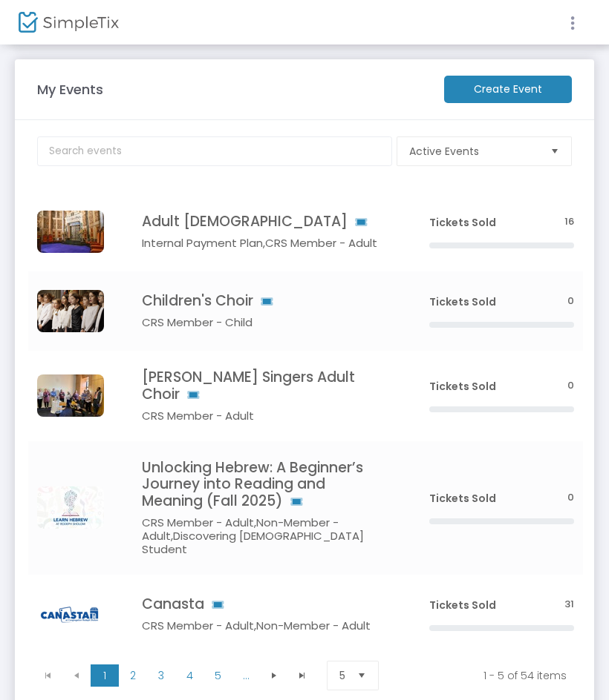 This screenshot has height=700, width=609. I want to click on h4: Canasta, so click(262, 604).